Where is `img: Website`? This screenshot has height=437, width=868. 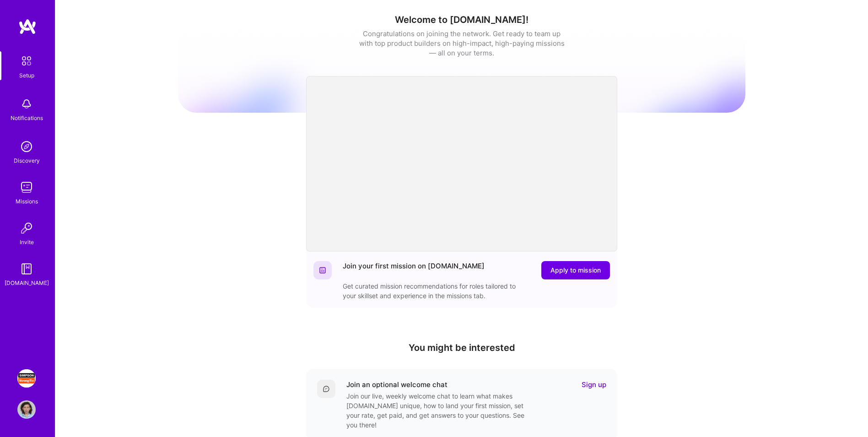 img: Website is located at coordinates (323, 270).